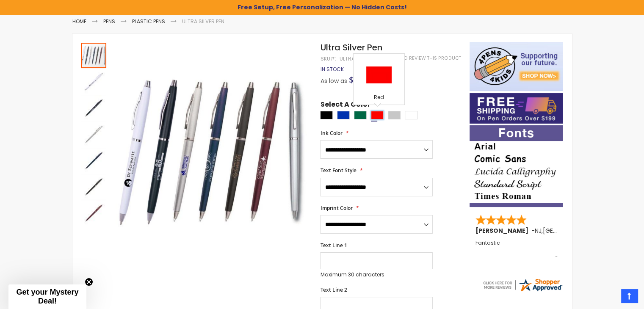  Describe the element at coordinates (79, 21) in the screenshot. I see `a: Home` at that location.